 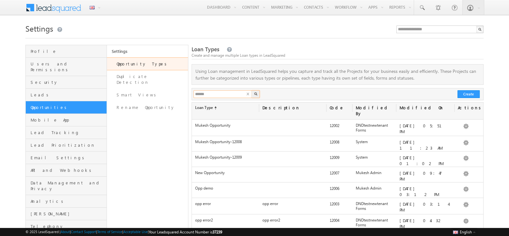 I want to click on a: Smart Views, so click(x=147, y=95).